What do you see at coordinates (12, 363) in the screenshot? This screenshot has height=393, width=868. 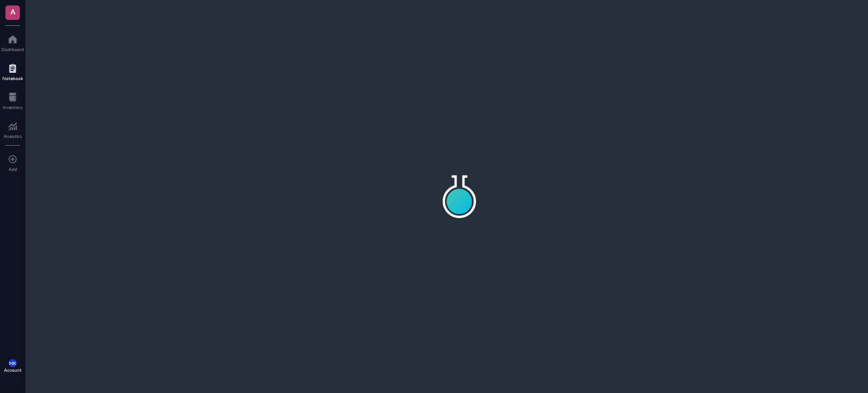 I see `span: MK` at bounding box center [12, 363].